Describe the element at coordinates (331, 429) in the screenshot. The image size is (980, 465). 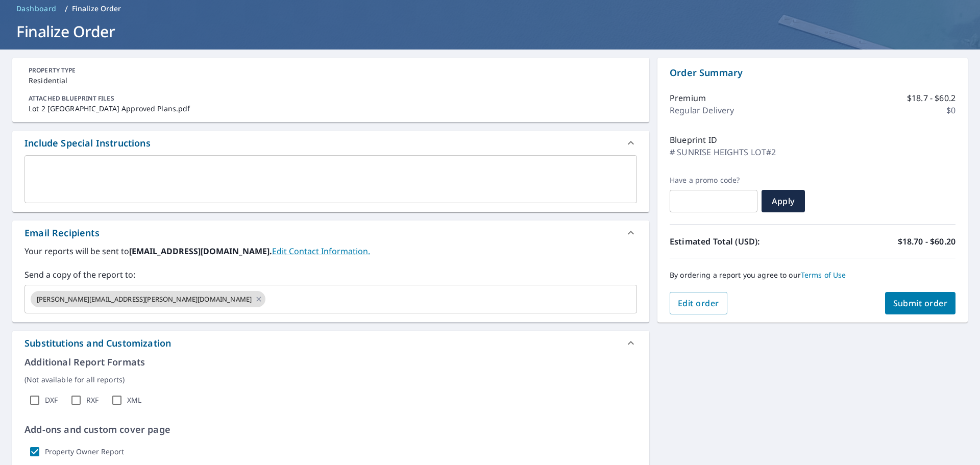
I see `p: Add-ons and custom cover page` at that location.